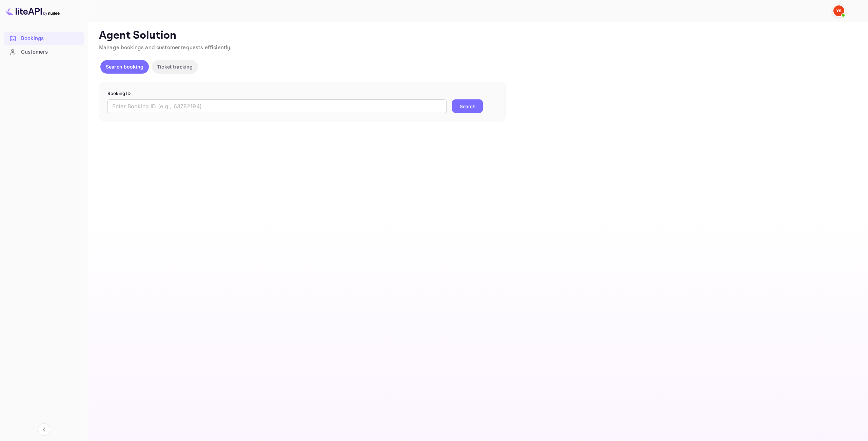 The width and height of the screenshot is (868, 441). Describe the element at coordinates (839, 11) in the screenshot. I see `img: Yandex Support` at that location.